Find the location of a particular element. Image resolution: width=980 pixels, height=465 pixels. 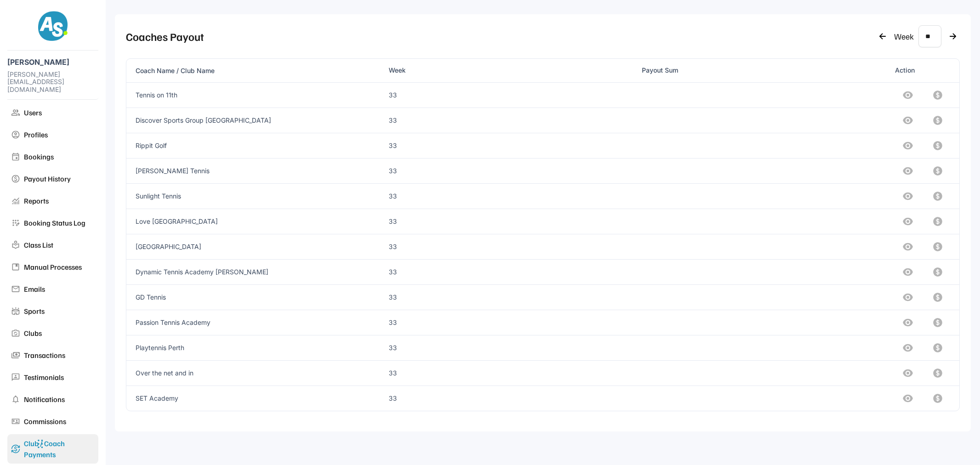

img: account_circle_24dp_909090_FILL0_wght400_GRAD0_opsz24.svg is located at coordinates (16, 135).